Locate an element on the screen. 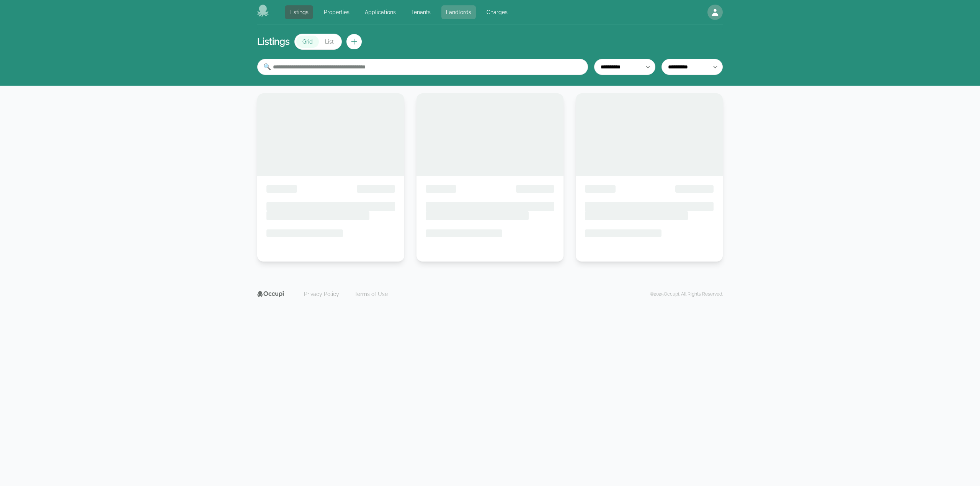 Image resolution: width=980 pixels, height=486 pixels. a: Landlords is located at coordinates (458, 12).